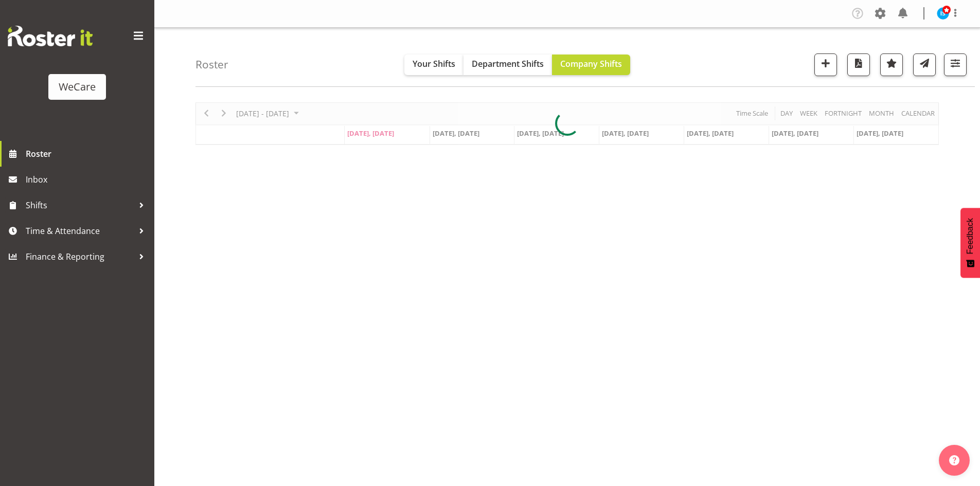 The height and width of the screenshot is (486, 980). What do you see at coordinates (77, 87) in the screenshot?
I see `div: WeCare` at bounding box center [77, 87].